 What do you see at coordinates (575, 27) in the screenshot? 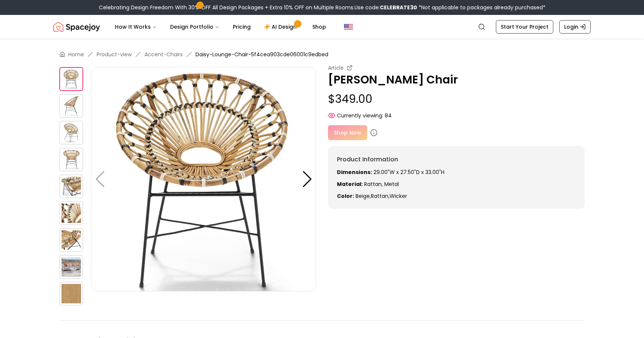
I see `a: Login` at bounding box center [575, 27].